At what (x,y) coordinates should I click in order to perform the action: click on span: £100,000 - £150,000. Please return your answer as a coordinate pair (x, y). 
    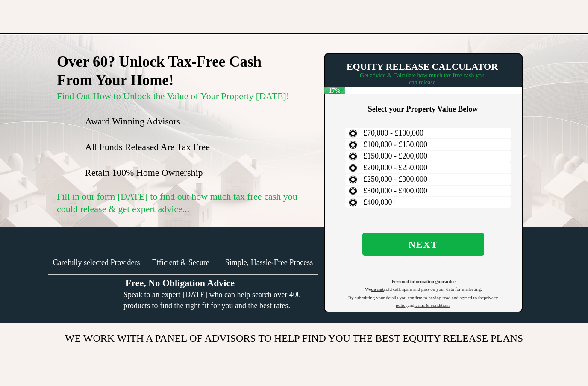
    Looking at the image, I should click on (395, 144).